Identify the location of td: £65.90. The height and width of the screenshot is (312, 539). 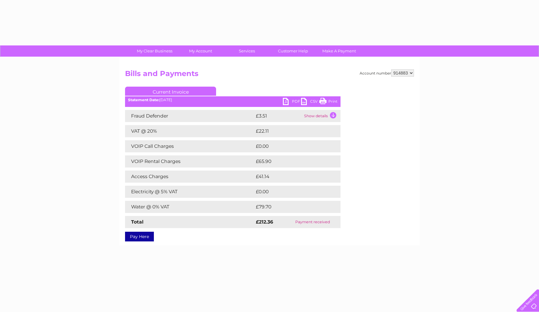
(291, 162).